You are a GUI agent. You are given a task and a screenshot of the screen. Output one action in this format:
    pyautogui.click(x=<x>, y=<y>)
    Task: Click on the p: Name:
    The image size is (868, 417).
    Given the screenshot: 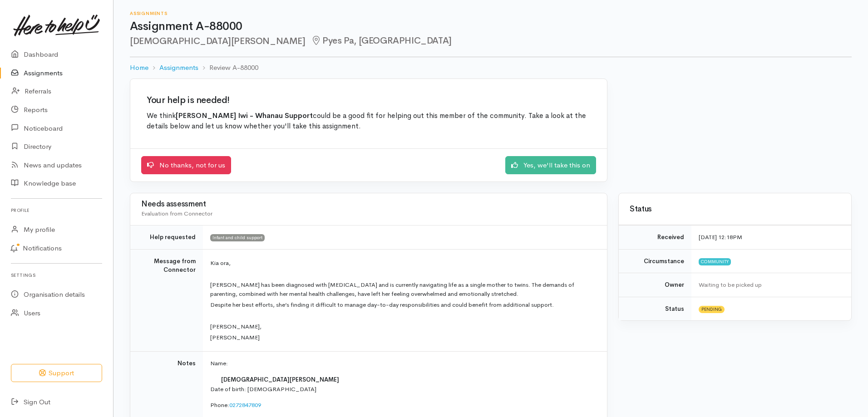 What is the action you would take?
    pyautogui.click(x=403, y=363)
    